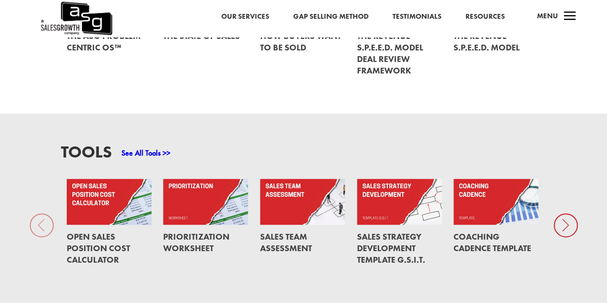 The width and height of the screenshot is (607, 303). Describe the element at coordinates (286, 242) in the screenshot. I see `a: Sales Team Assessment` at that location.